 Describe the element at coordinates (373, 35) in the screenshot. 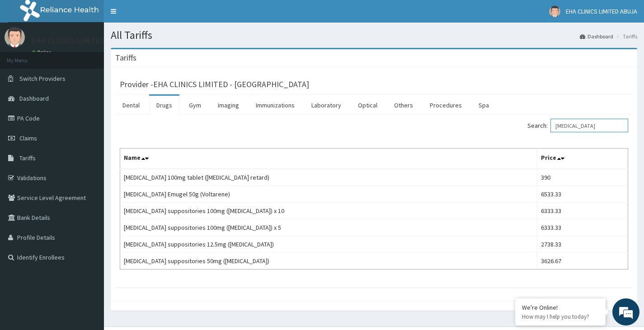

I see `h1: All Tariffs` at that location.